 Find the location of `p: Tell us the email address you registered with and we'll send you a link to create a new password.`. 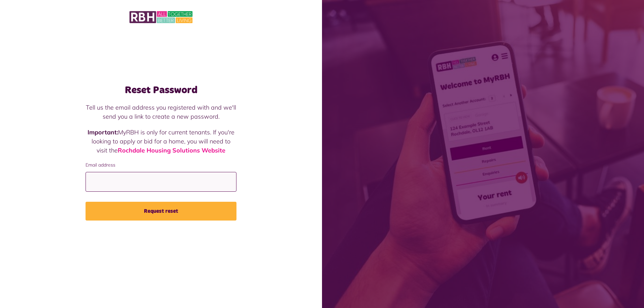

p: Tell us the email address you registered with and we'll send you a link to create a new password. is located at coordinates (161, 112).